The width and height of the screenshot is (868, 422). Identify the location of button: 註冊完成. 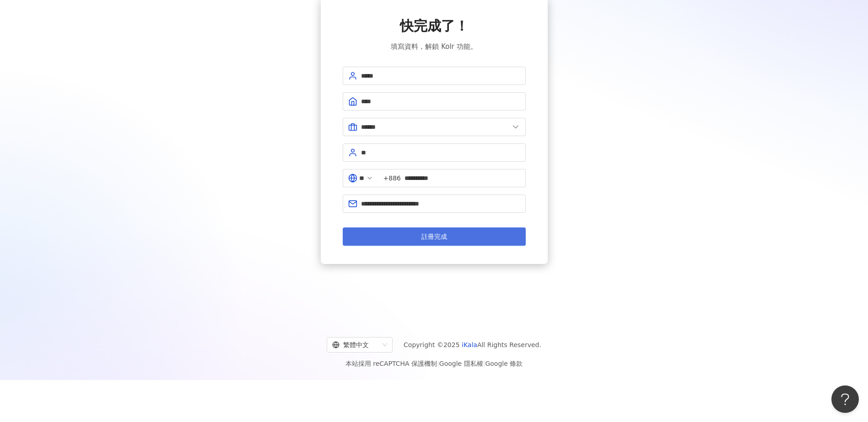
(434, 237).